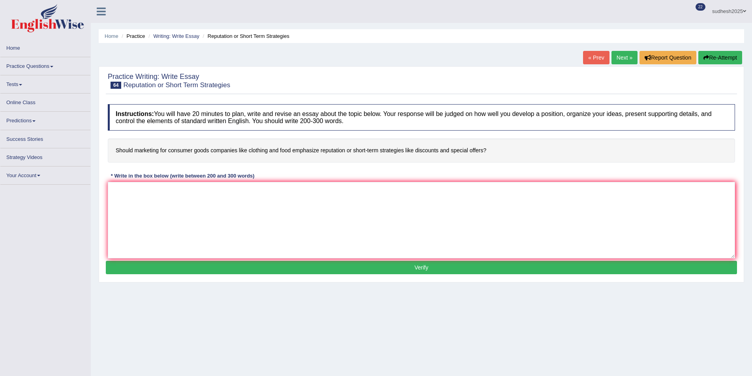  I want to click on span: 64, so click(116, 85).